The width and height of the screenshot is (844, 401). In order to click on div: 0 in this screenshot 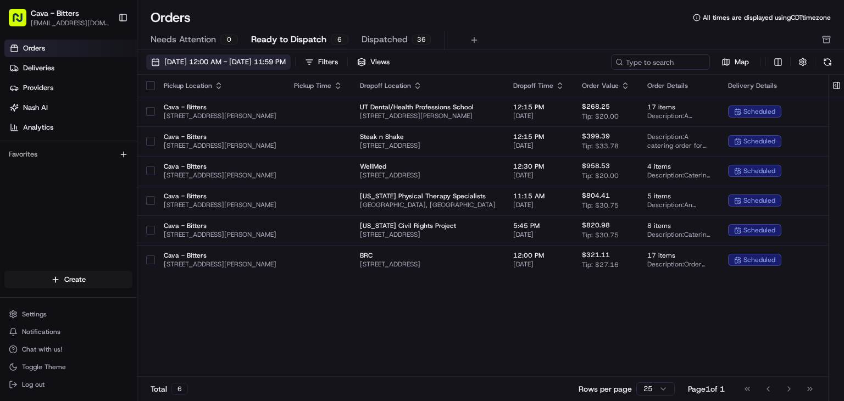, I will do `click(229, 40)`.